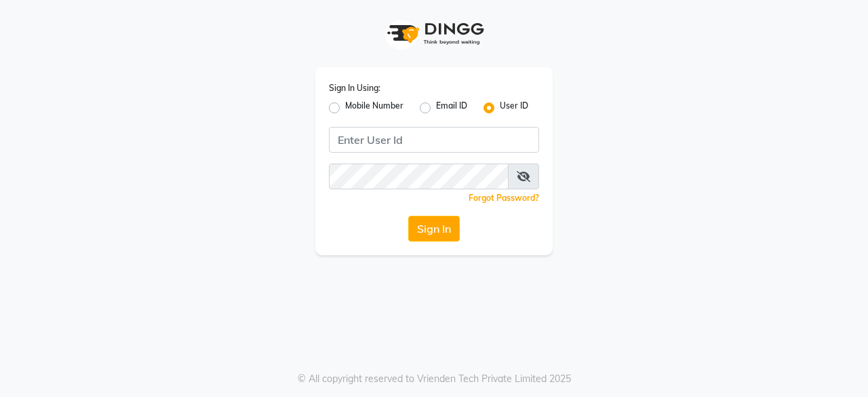  Describe the element at coordinates (452, 108) in the screenshot. I see `label: Email ID` at that location.